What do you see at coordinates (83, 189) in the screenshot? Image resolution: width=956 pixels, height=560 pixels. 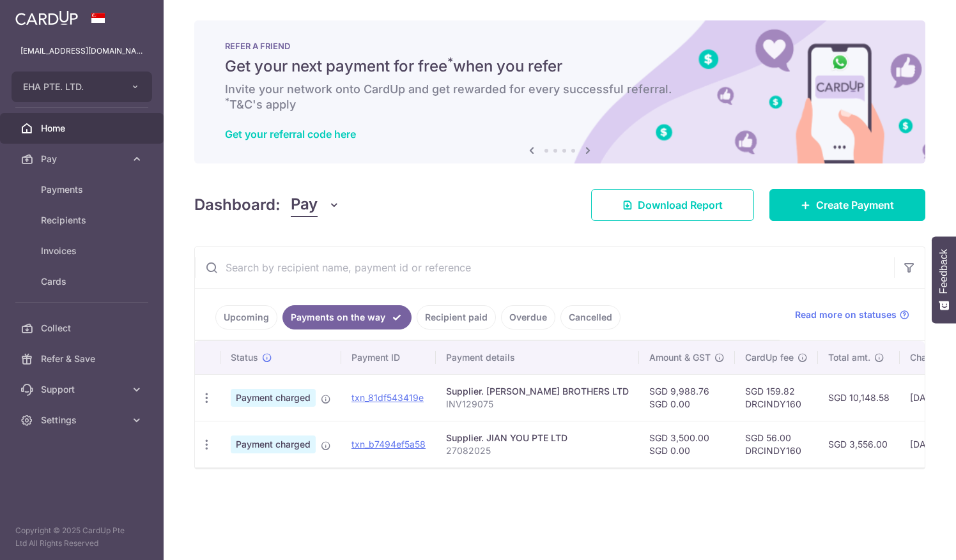 I see `span: Payments` at bounding box center [83, 189].